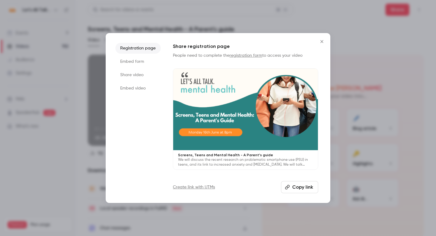 The width and height of the screenshot is (436, 236). Describe the element at coordinates (138, 75) in the screenshot. I see `li: Share video` at that location.